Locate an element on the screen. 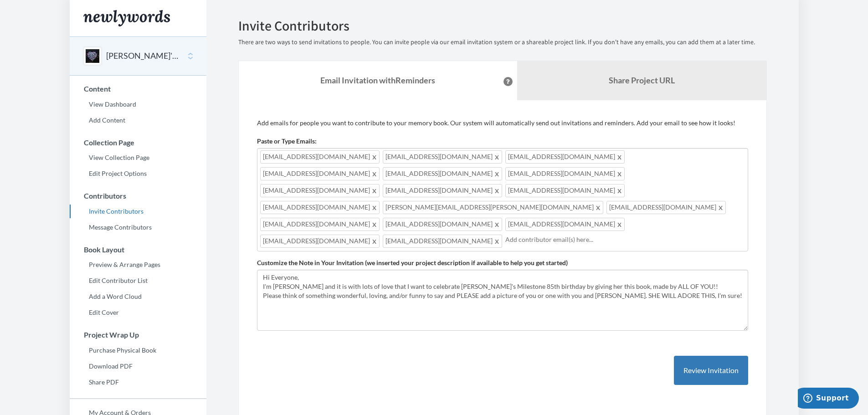 The height and width of the screenshot is (415, 868). h2: Invite Contributors is located at coordinates (502, 25).